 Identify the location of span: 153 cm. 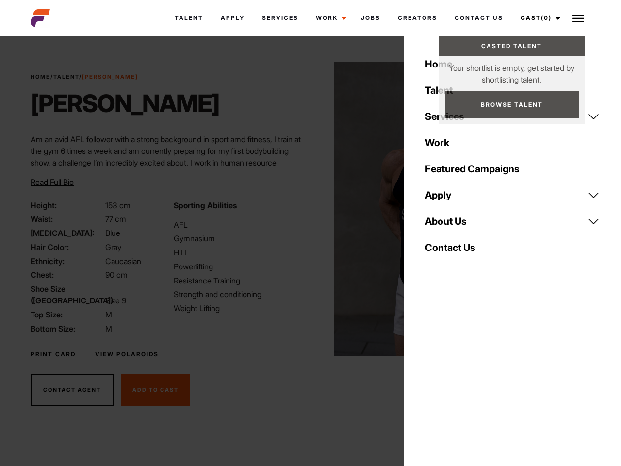
(118, 205).